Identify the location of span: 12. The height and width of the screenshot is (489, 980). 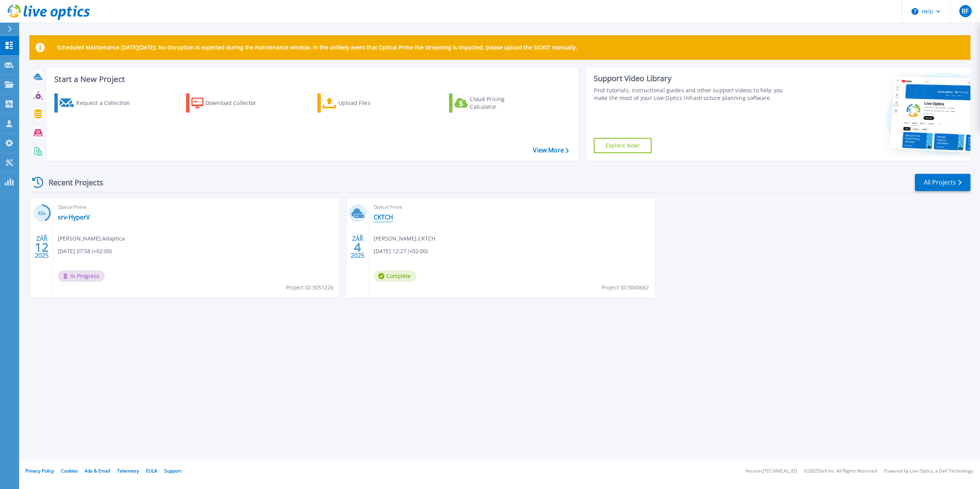
(42, 247).